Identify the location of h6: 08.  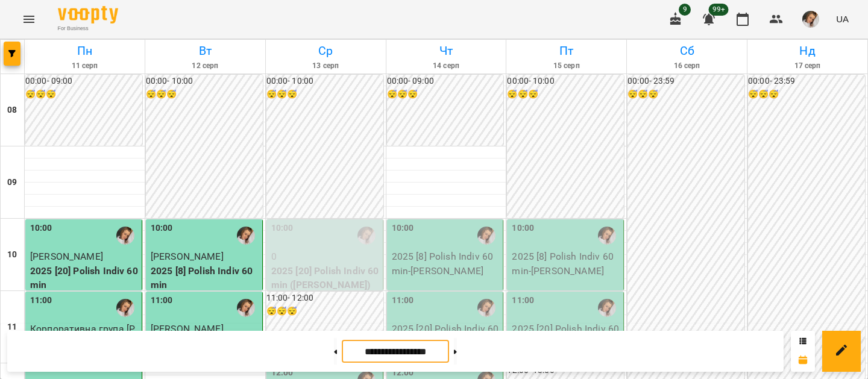
(12, 110).